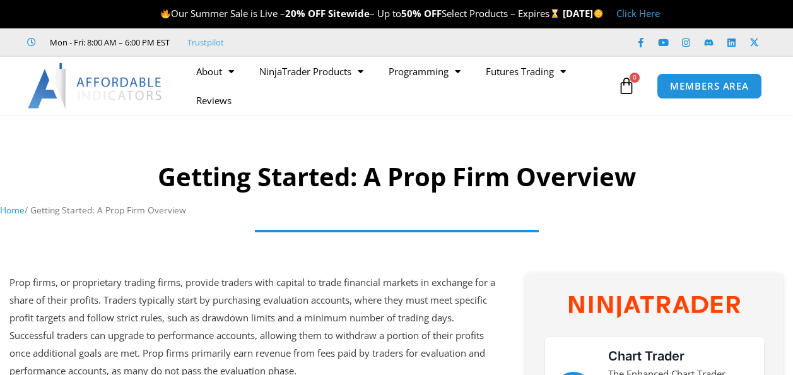  Describe the element at coordinates (638, 13) in the screenshot. I see `a: Click Here` at that location.